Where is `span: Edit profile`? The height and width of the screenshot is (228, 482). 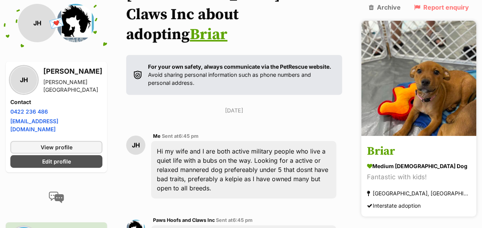 span: Edit profile is located at coordinates (56, 161).